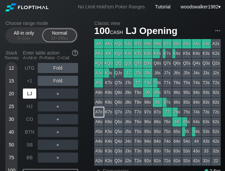 The image size is (225, 171). Describe the element at coordinates (109, 112) in the screenshot. I see `div: K7o` at that location.